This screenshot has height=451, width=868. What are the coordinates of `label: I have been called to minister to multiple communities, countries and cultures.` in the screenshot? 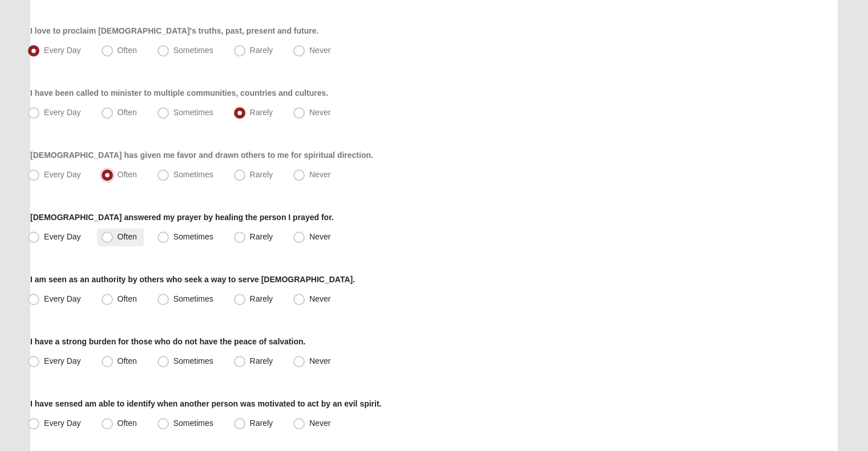 It's located at (179, 93).